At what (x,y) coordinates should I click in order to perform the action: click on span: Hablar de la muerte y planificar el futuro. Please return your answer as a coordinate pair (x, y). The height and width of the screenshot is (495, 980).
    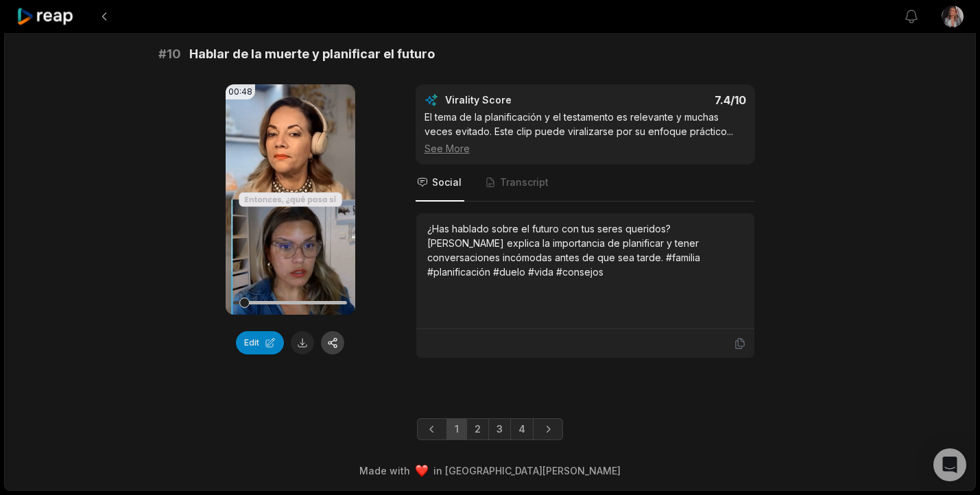
    Looking at the image, I should click on (312, 54).